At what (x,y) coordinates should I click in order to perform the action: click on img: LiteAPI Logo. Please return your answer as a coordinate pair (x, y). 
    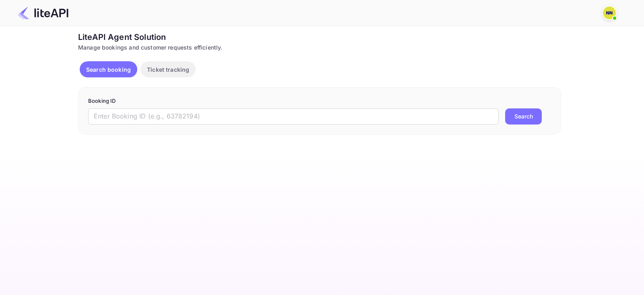
    Looking at the image, I should click on (43, 13).